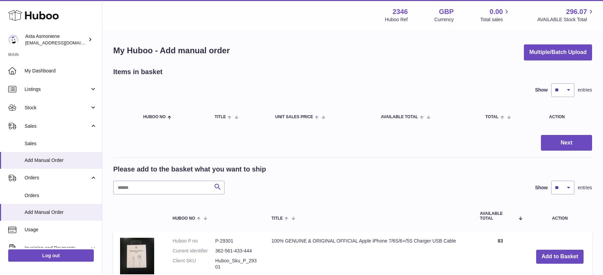 The image size is (603, 275). Describe the element at coordinates (194, 251) in the screenshot. I see `dt: Current identifier` at that location.